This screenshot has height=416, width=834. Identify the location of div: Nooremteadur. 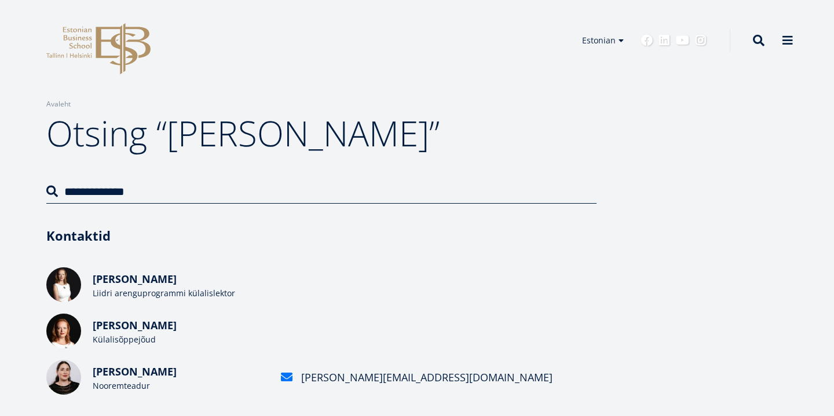
(180, 386).